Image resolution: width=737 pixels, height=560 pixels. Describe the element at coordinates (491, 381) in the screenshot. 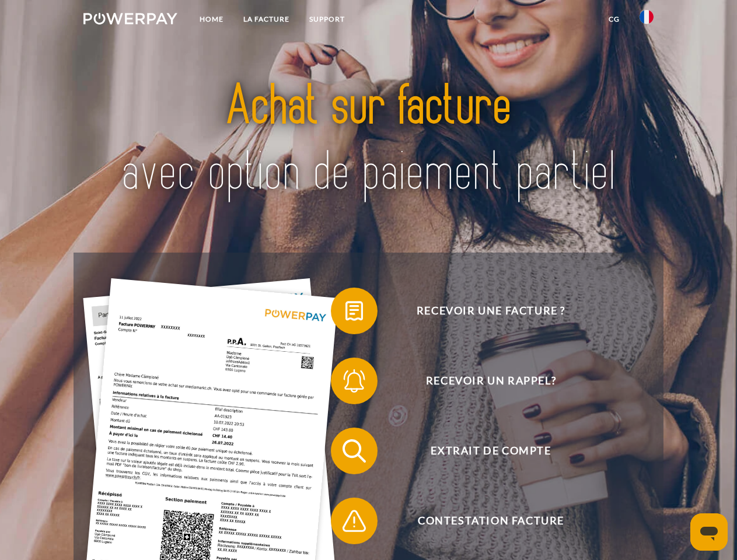

I see `span: Recevoir un rappel?` at that location.